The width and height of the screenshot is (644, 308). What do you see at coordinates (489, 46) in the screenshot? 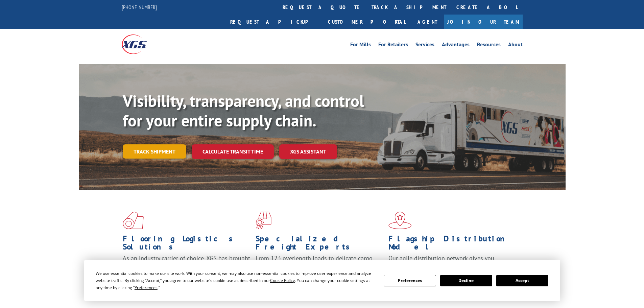
I see `a: Resources` at bounding box center [489, 46].